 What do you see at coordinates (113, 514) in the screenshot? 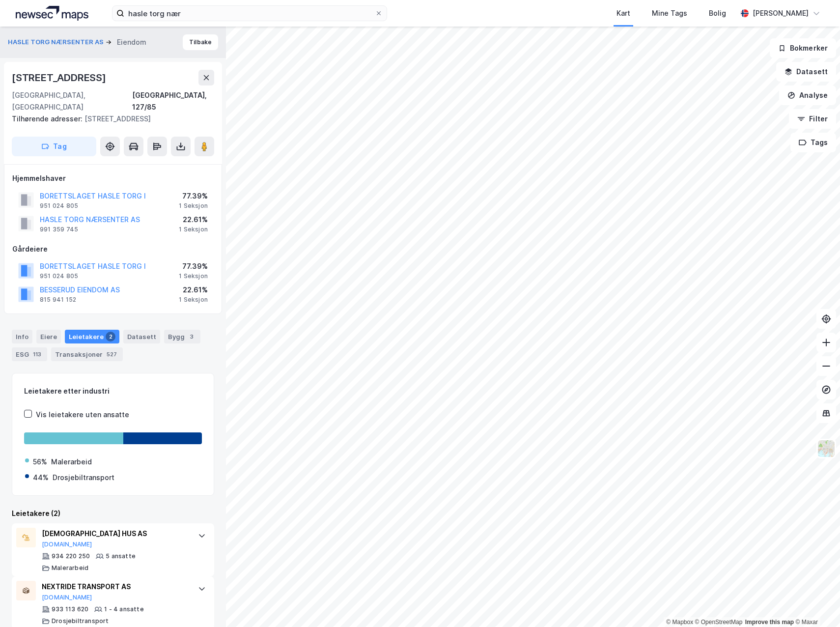
I see `div: Leietakere (2)` at bounding box center [113, 514].